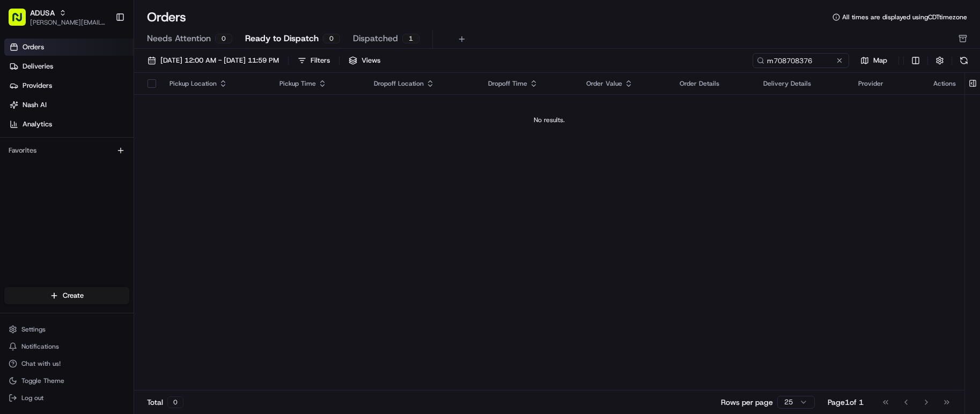  Describe the element at coordinates (66, 381) in the screenshot. I see `button: Toggle Theme` at that location.